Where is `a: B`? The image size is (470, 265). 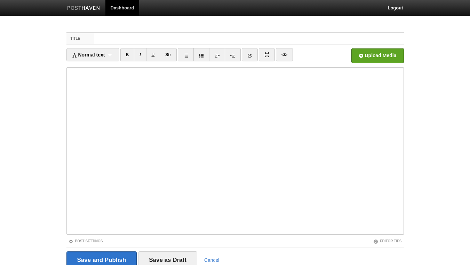
a: B is located at coordinates (127, 55).